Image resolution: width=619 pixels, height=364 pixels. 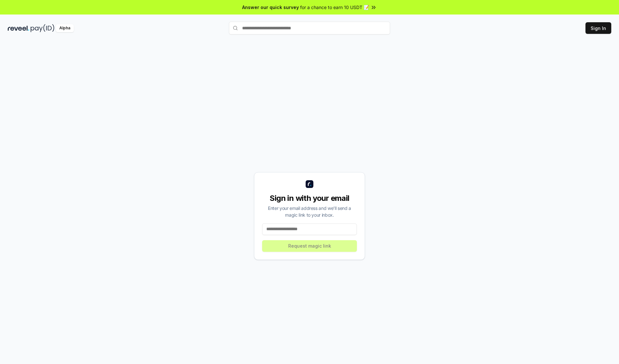 What do you see at coordinates (271, 7) in the screenshot?
I see `span: Answer our quick survey` at bounding box center [271, 7].